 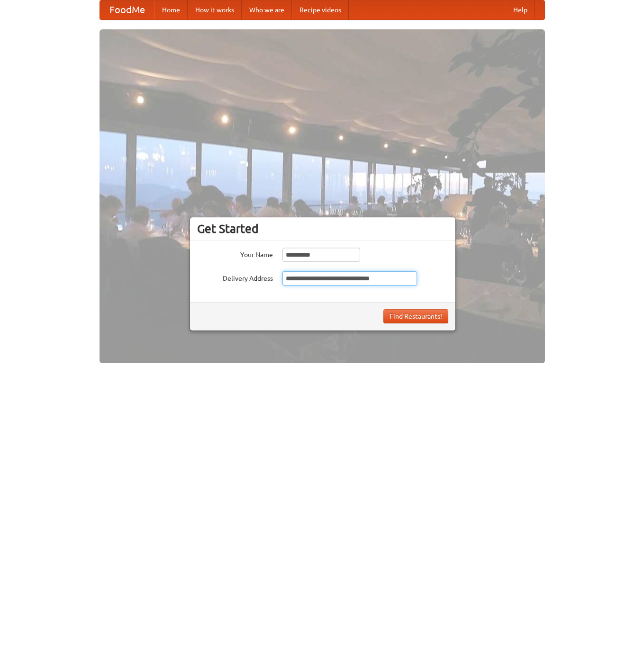 What do you see at coordinates (520, 10) in the screenshot?
I see `a: Help` at bounding box center [520, 10].